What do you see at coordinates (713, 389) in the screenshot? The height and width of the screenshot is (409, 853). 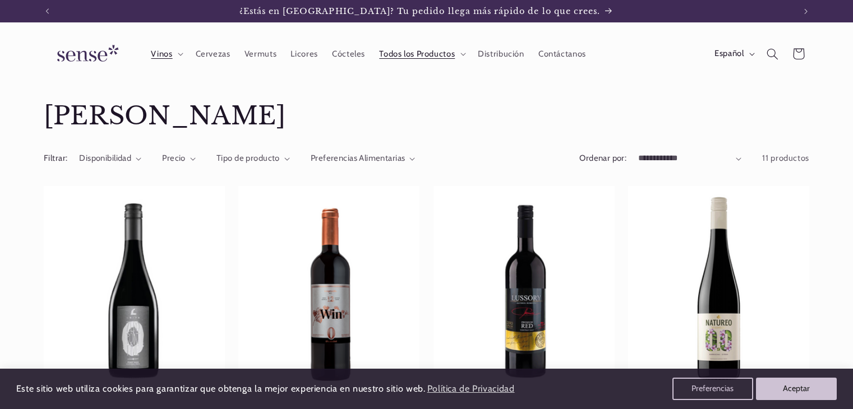 I see `button: Preferencias` at bounding box center [713, 389].